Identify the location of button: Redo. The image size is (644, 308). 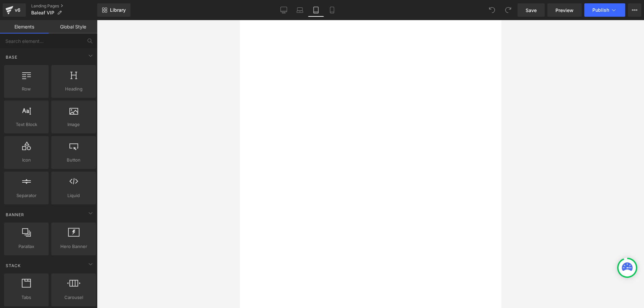
(508, 10).